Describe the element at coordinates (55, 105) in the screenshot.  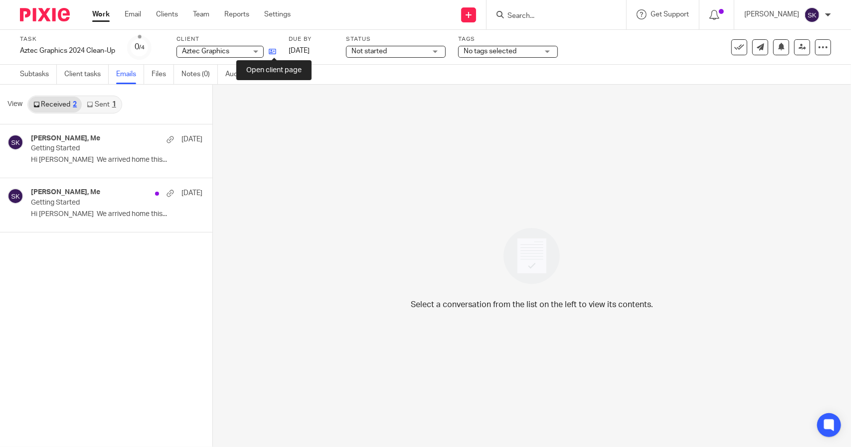
I see `a: Received2` at that location.